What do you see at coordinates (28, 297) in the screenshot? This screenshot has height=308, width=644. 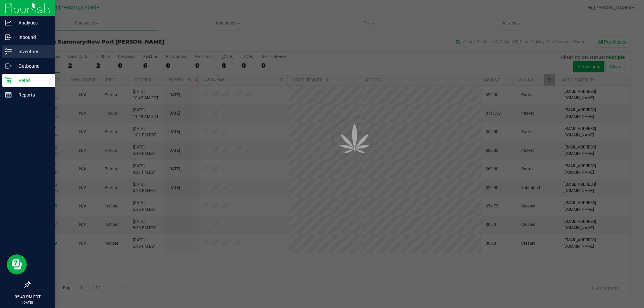 I see `p: 05:43 PM EDT` at bounding box center [28, 297].